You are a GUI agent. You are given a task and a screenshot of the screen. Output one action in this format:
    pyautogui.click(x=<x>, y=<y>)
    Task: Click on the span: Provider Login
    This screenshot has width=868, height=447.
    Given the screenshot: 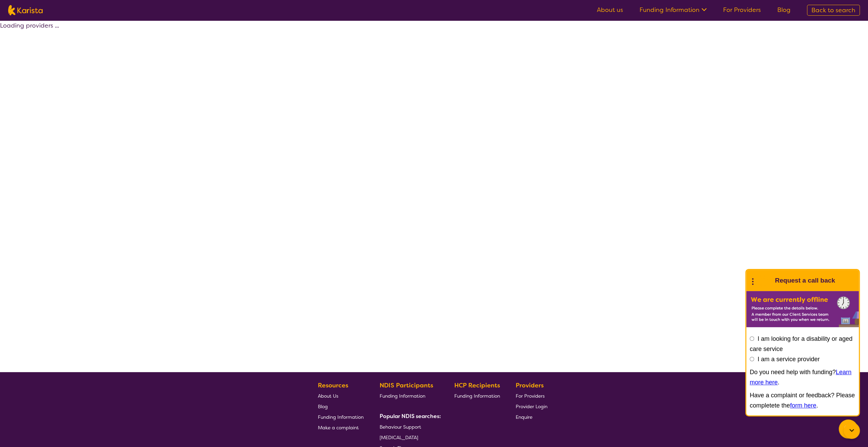 What is the action you would take?
    pyautogui.click(x=531, y=407)
    